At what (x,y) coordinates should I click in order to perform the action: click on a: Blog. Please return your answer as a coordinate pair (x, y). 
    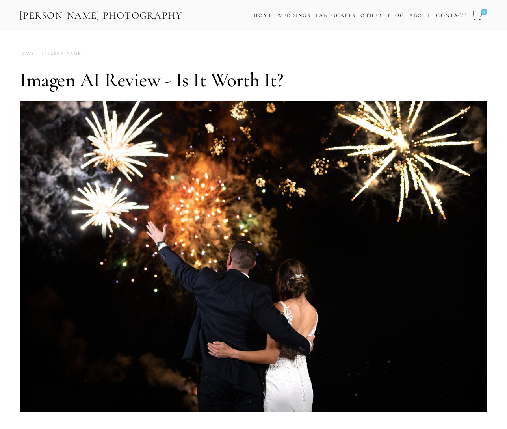
    Looking at the image, I should click on (396, 15).